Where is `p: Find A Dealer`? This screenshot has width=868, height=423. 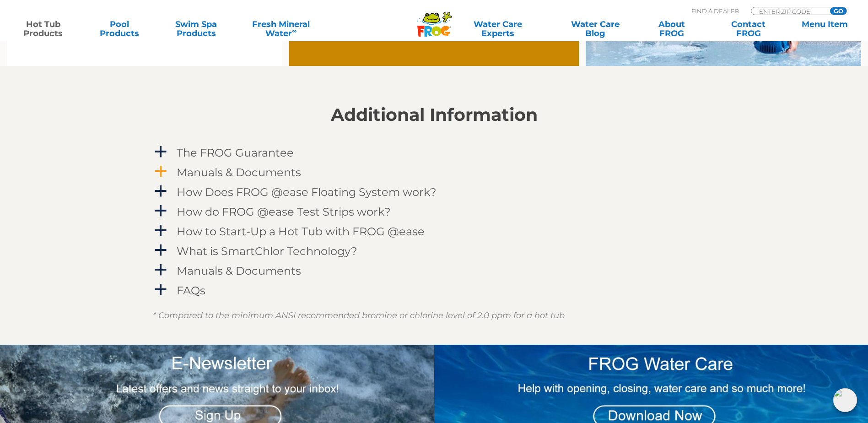 p: Find A Dealer is located at coordinates (715, 11).